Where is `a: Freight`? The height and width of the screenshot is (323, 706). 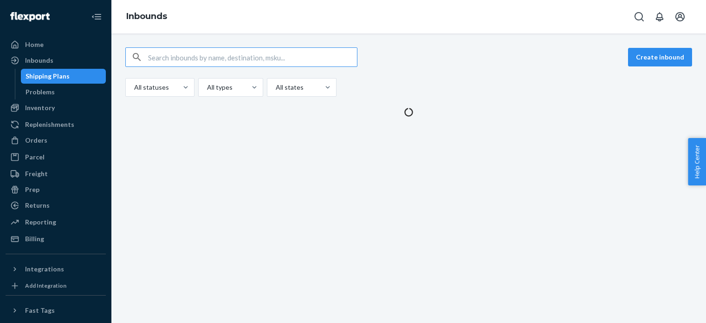
a: Freight is located at coordinates (56, 174).